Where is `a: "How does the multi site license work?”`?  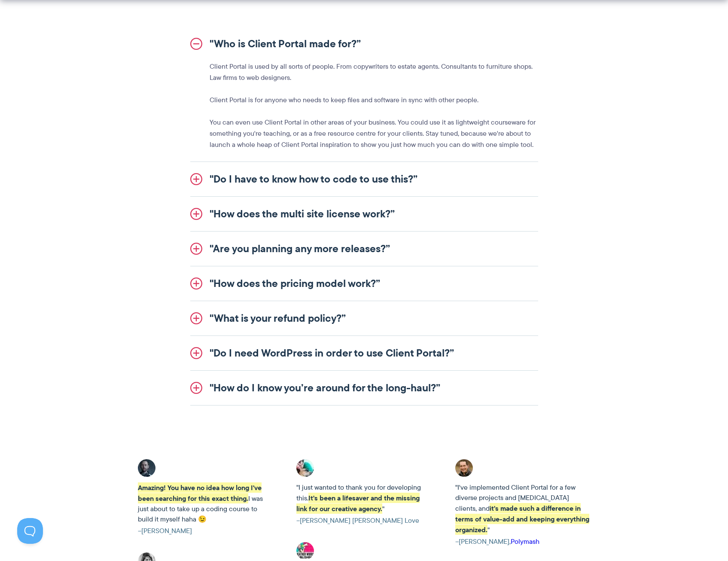 a: "How does the multi site license work?” is located at coordinates (364, 214).